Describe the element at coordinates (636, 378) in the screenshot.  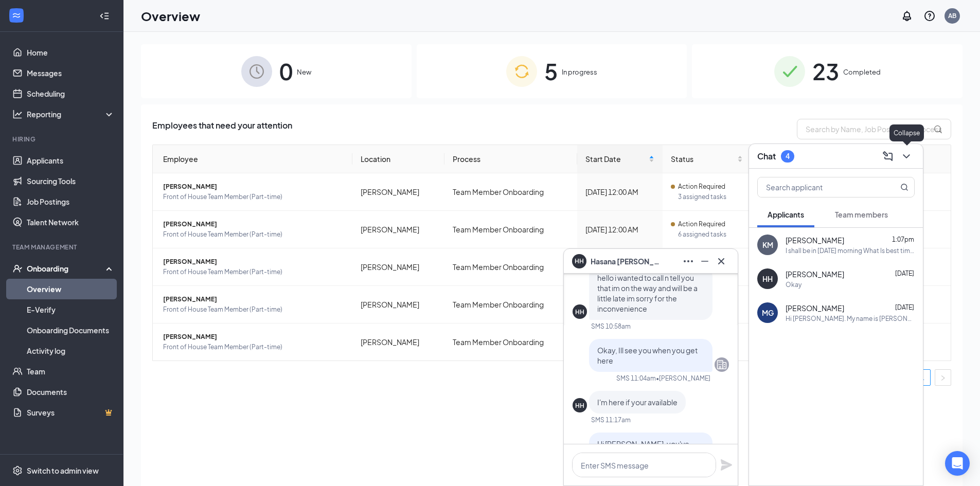
I see `div: SMS 11:04am` at that location.